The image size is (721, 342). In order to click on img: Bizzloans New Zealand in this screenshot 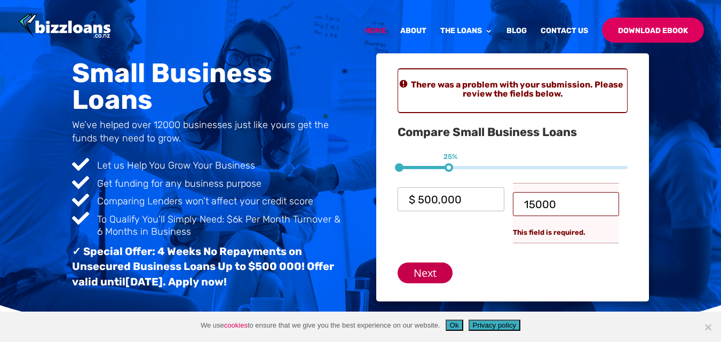, I will do `click(65, 26)`.